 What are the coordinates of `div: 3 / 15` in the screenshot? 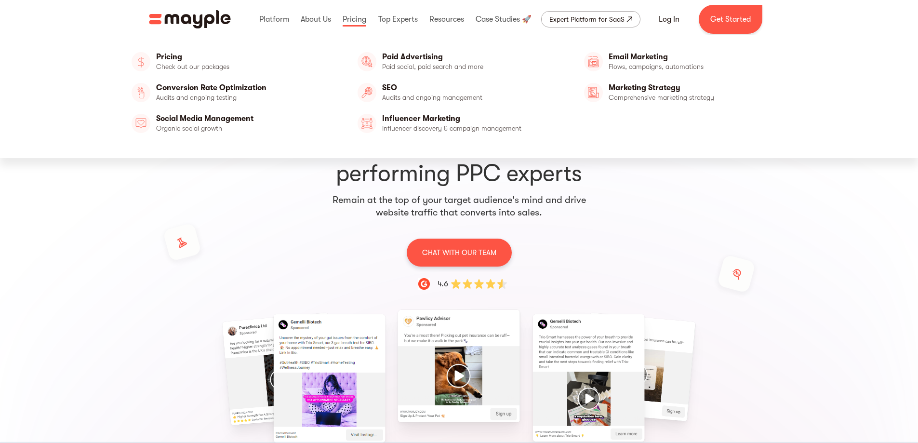 It's located at (200, 369).